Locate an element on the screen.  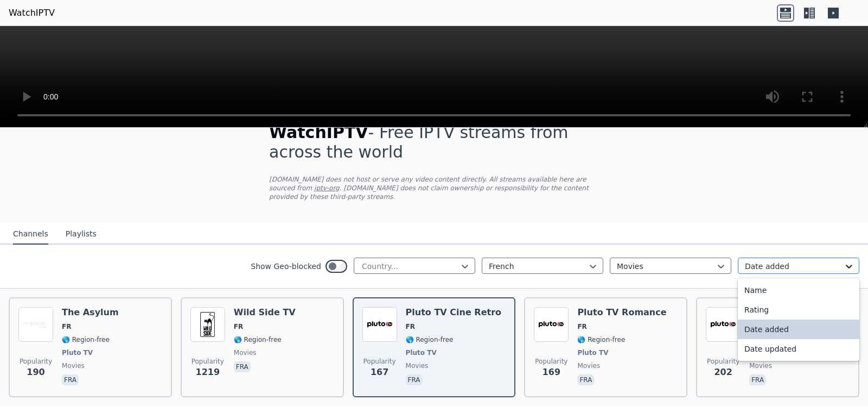
img: Wild Side TV is located at coordinates (208, 324).